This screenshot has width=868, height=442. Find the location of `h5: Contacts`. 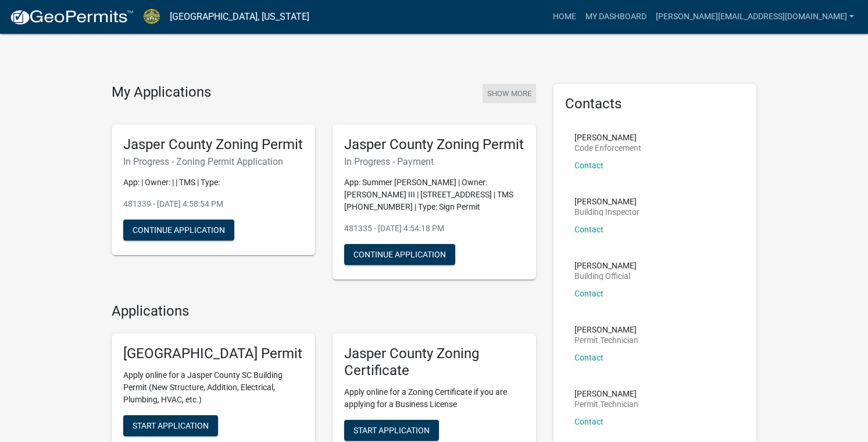

h5: Contacts is located at coordinates (655, 104).